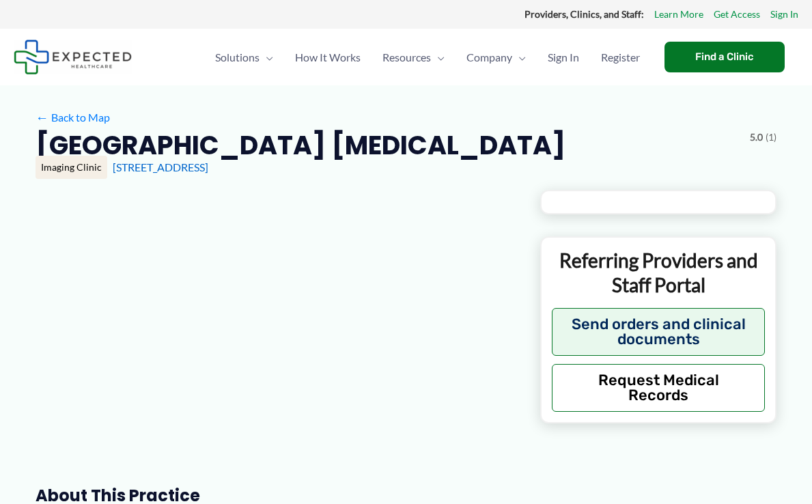 The height and width of the screenshot is (504, 812). I want to click on a: Find a Clinic, so click(725, 57).